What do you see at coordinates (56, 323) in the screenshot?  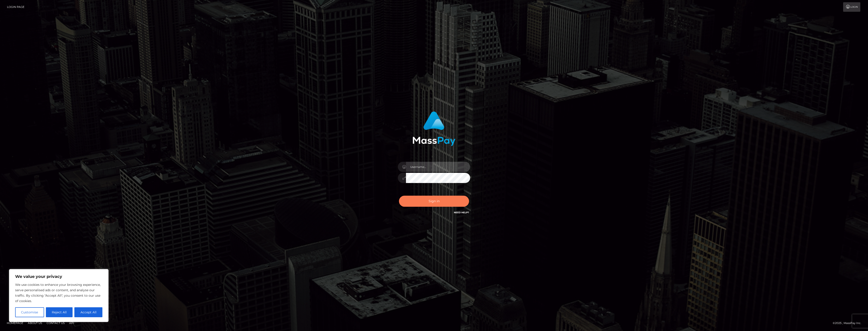 I see `a: Contact Us` at bounding box center [56, 323].